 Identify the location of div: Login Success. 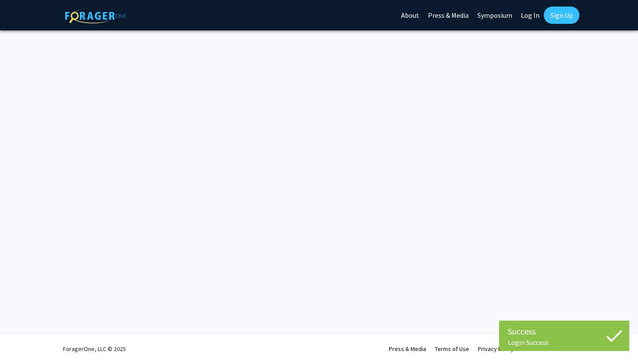
(564, 343).